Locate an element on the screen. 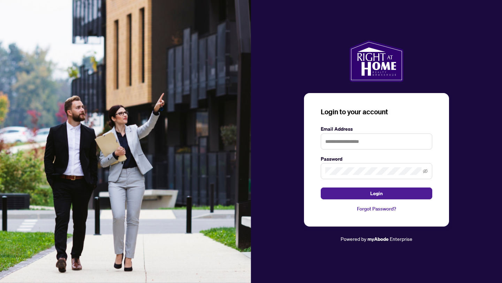 The width and height of the screenshot is (502, 283). span: Enterprise is located at coordinates (401, 239).